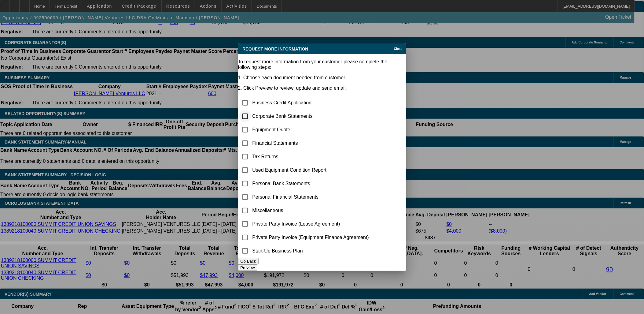  What do you see at coordinates (311, 103) in the screenshot?
I see `td: Business Credit Application` at bounding box center [311, 103].